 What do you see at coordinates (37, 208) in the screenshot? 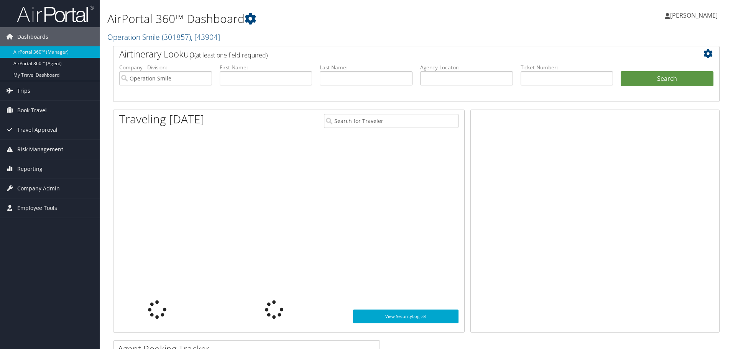
I see `span: Employee Tools` at bounding box center [37, 208].